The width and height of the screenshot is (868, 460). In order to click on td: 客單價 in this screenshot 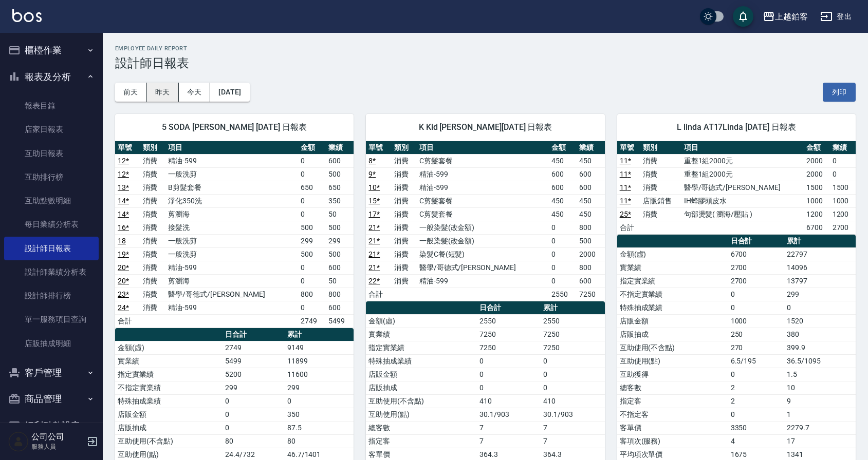, I will do `click(672, 428)`.